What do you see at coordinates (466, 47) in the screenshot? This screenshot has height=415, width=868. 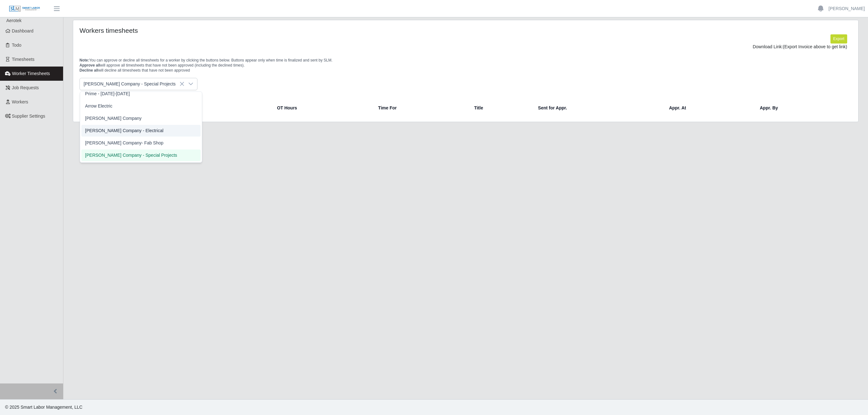 I see `div: Download Link:` at bounding box center [466, 47].